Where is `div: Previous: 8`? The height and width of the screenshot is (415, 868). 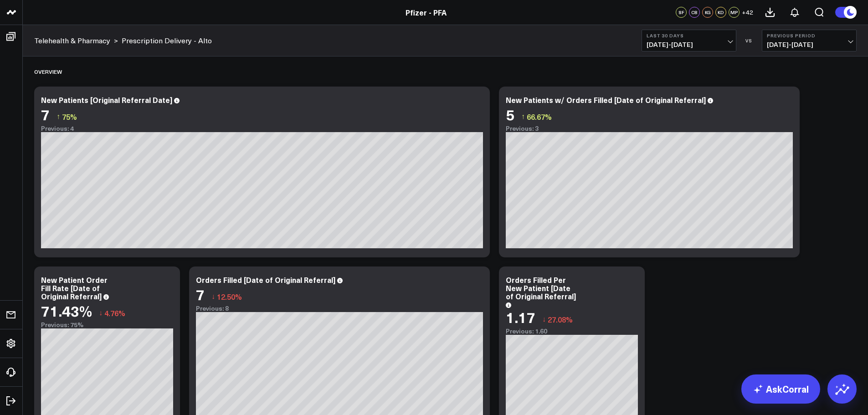
div: Previous: 8 is located at coordinates (340, 308).